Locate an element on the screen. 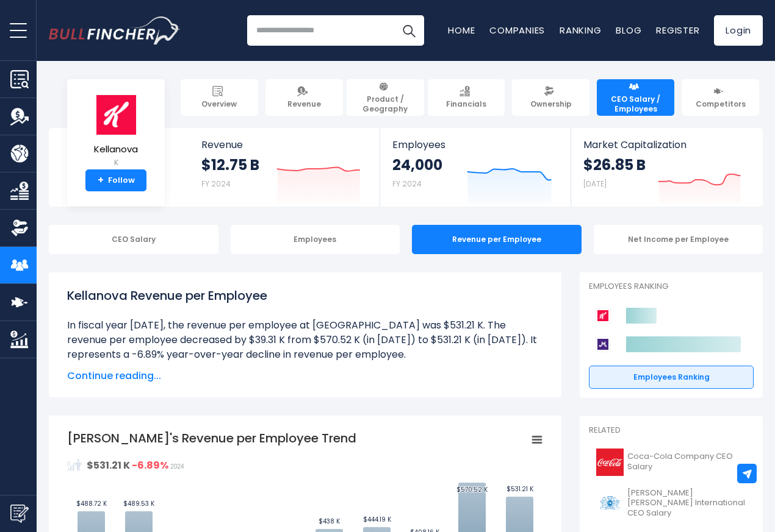  a: Employees 24,000 FY 2024 is located at coordinates (475, 167).